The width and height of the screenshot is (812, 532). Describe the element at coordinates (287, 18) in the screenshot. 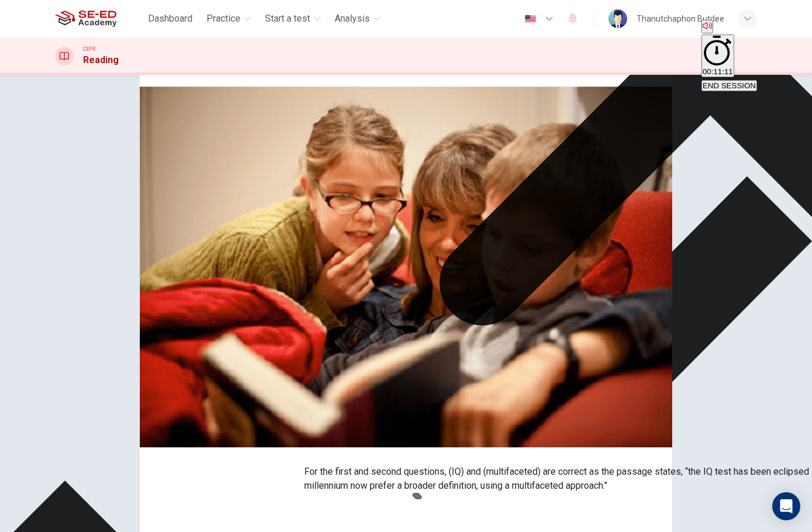

I see `span: Start a test` at that location.